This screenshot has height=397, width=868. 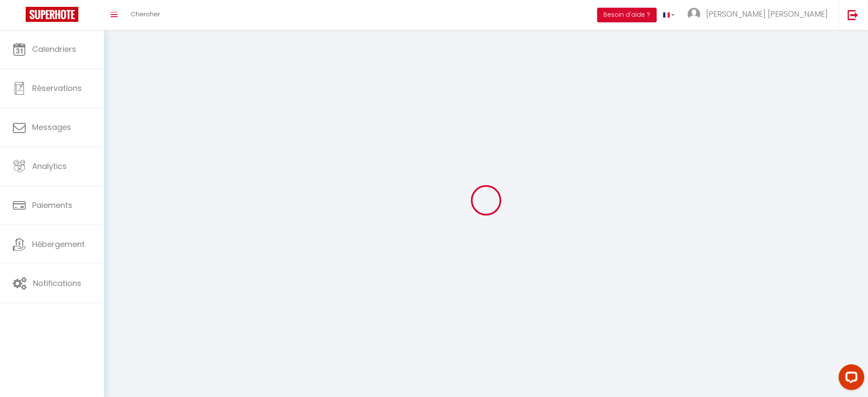 I want to click on span: Calendriers, so click(x=54, y=49).